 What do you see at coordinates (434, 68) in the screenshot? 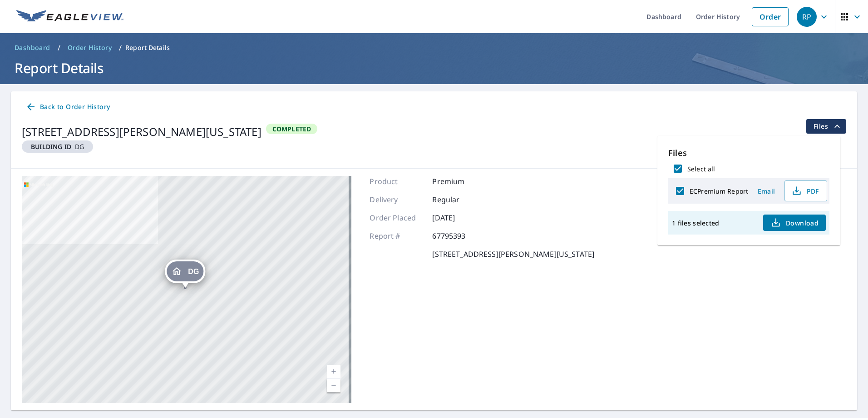
I see `h1: Report Details` at bounding box center [434, 68].